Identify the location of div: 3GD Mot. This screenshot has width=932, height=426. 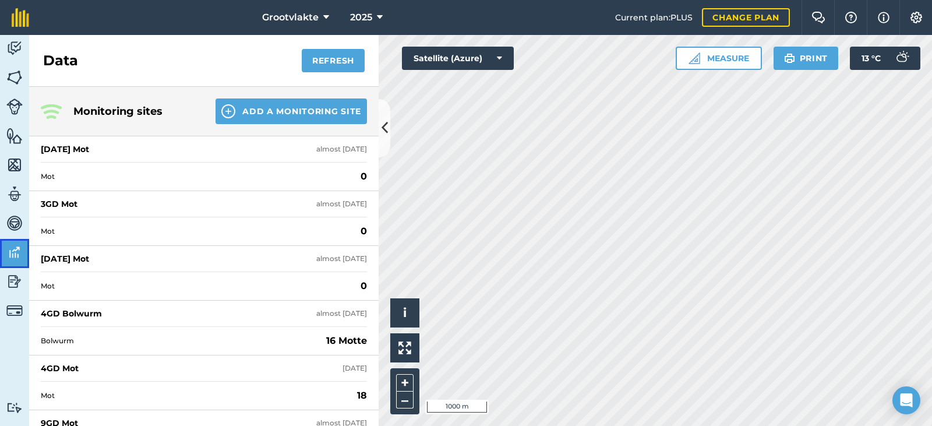
(59, 204).